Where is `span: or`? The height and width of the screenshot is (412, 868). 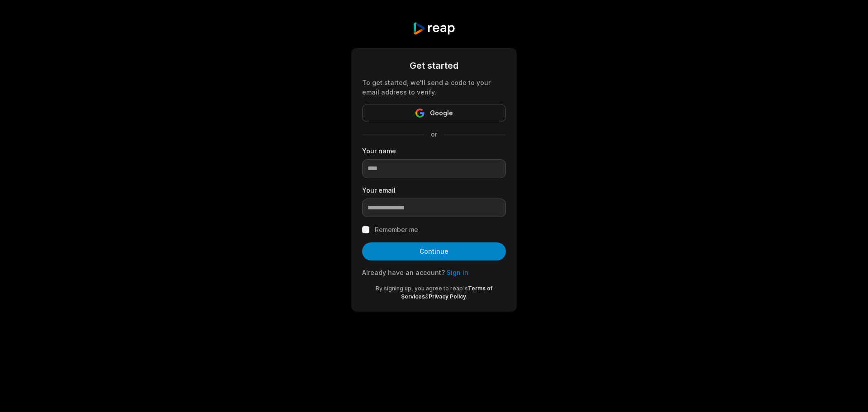 span: or is located at coordinates (434, 134).